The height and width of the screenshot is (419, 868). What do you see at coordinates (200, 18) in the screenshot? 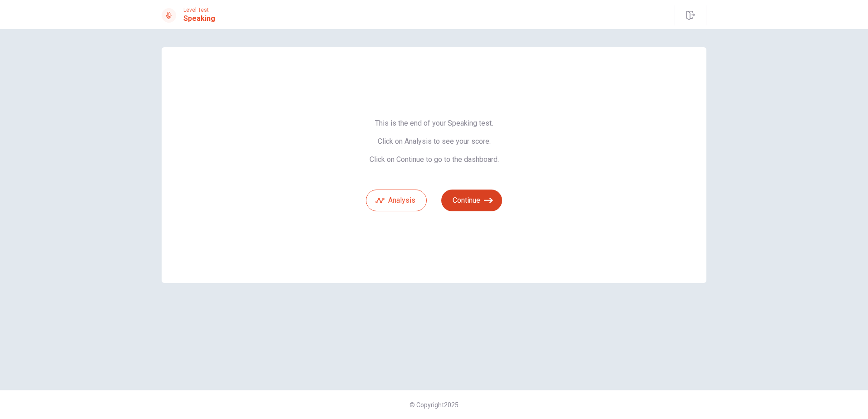
I see `h1: Speaking` at bounding box center [200, 18].